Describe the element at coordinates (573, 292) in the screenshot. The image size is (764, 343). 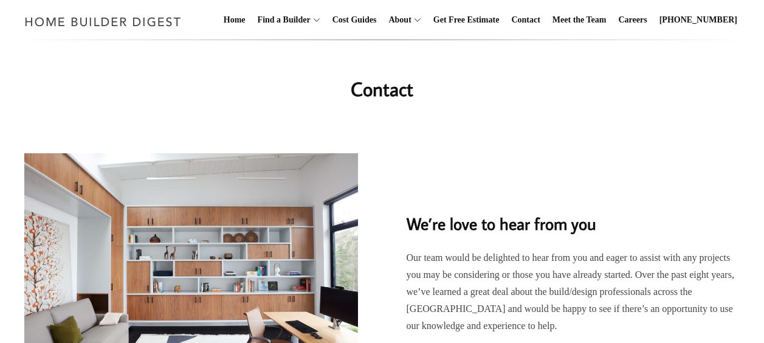
I see `p: Our team would be delighted to hear from you and eager to assist with any projects you may be con...` at that location.